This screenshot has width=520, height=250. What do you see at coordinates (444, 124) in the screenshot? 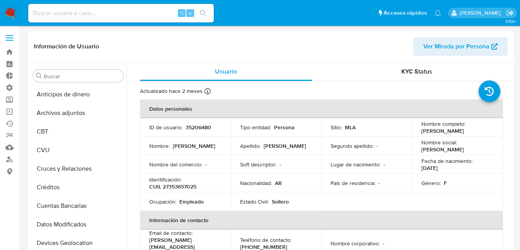
I see `p: Nombre completo :` at bounding box center [444, 124].